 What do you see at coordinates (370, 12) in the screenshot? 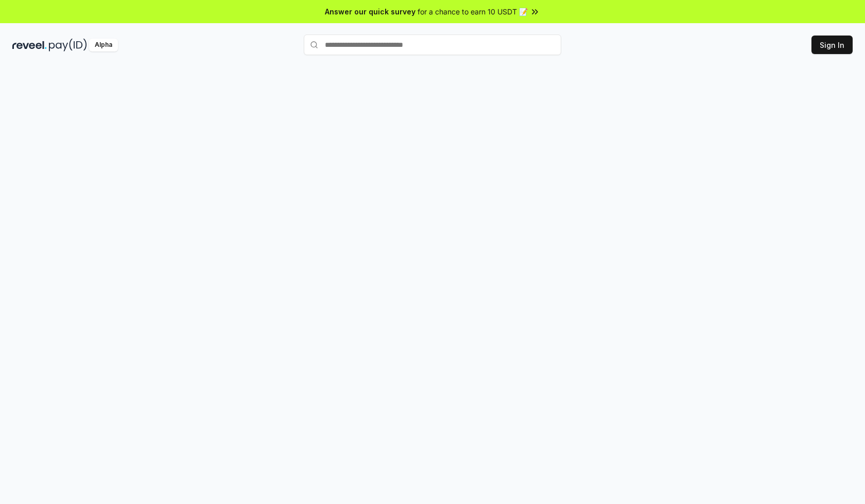
I see `span: Answer our quick survey` at bounding box center [370, 12].